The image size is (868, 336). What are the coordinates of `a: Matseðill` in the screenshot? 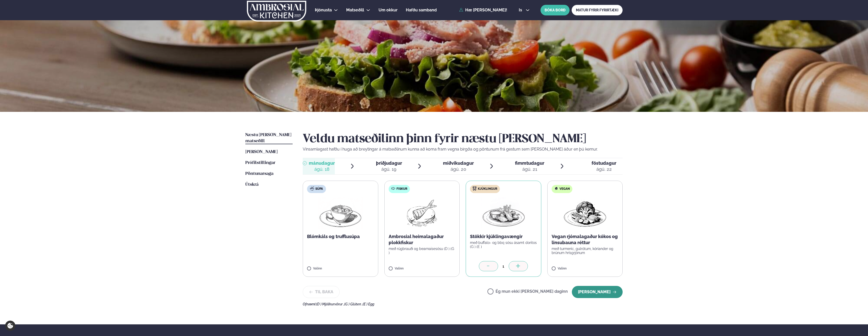 It's located at (355, 10).